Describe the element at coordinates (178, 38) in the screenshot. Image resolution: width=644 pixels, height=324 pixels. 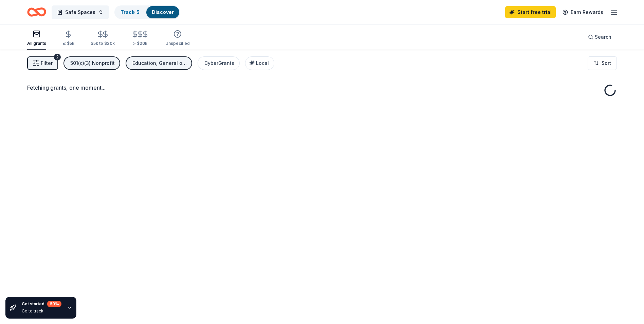
I see `button: Unspecified` at that location.